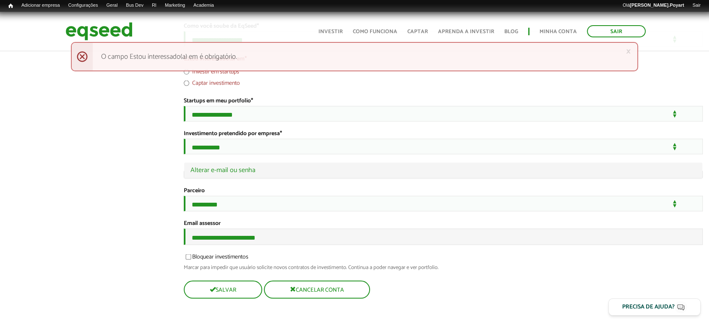 This screenshot has width=709, height=324. What do you see at coordinates (10, 6) in the screenshot?
I see `a: Início` at bounding box center [10, 6].